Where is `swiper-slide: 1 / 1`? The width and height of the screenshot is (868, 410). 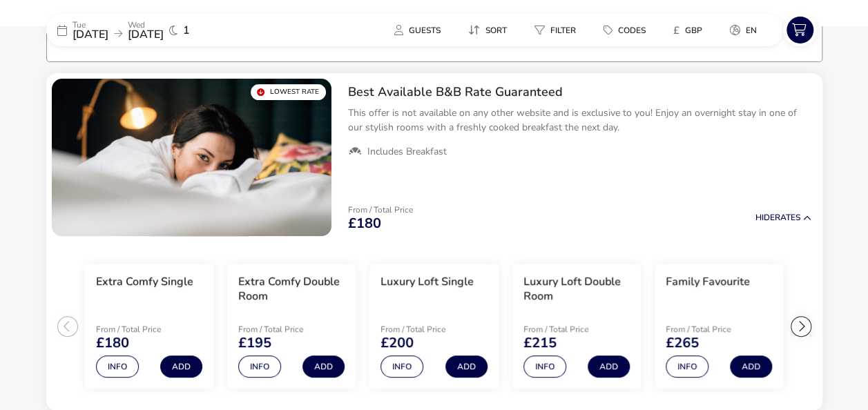
swiper-slide: 1 / 1 is located at coordinates (192, 158).